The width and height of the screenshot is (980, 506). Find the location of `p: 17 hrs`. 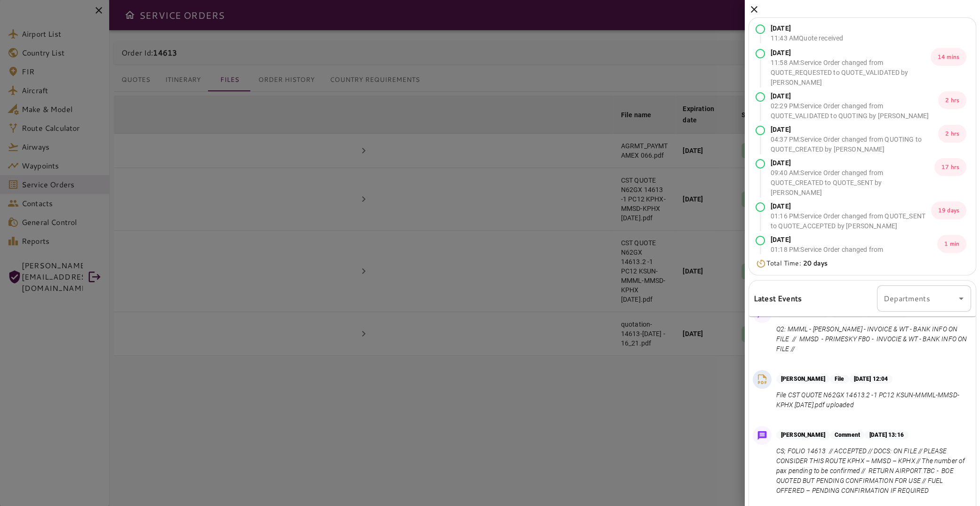

p: 17 hrs is located at coordinates (950, 167).